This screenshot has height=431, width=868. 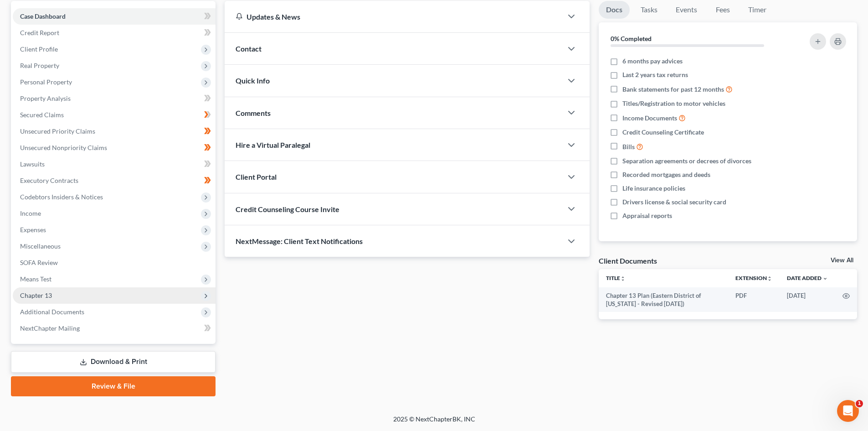 I want to click on a: SOFA Review, so click(x=114, y=262).